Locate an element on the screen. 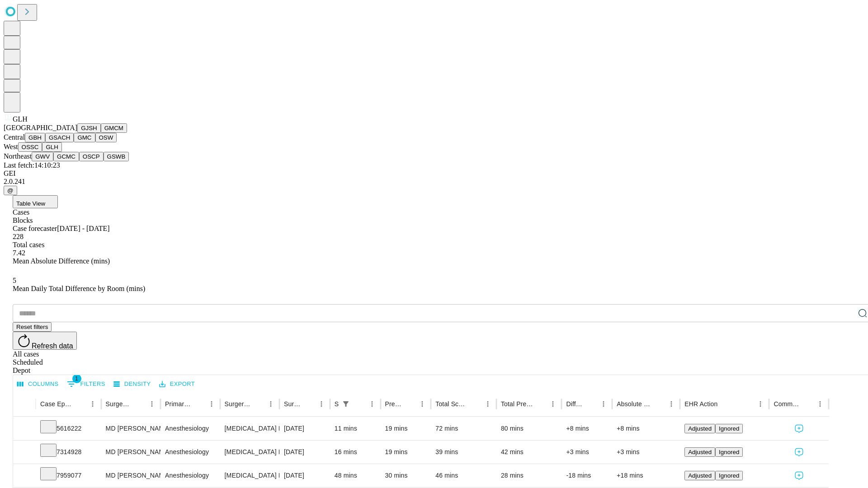 The height and width of the screenshot is (488, 868). button: Select columns is located at coordinates (38, 384).